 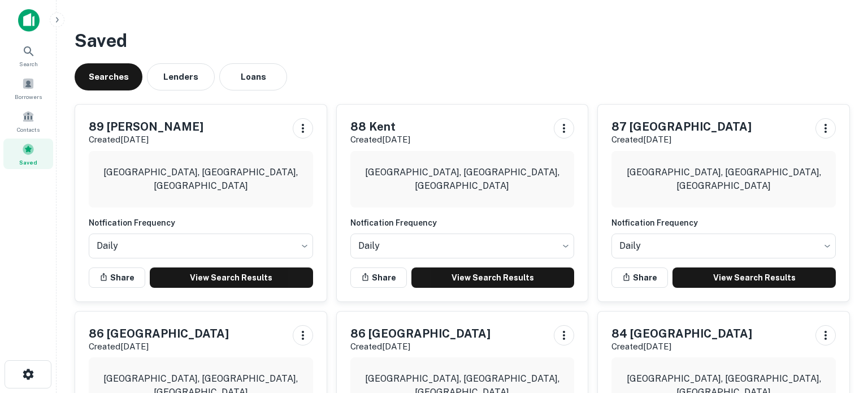 I want to click on div: Borrowers, so click(x=28, y=88).